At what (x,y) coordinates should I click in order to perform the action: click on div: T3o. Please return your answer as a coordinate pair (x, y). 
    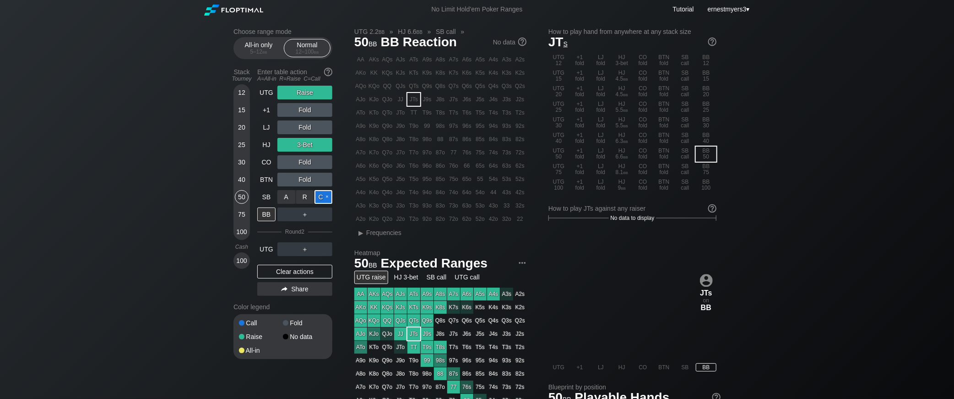
    Looking at the image, I should click on (414, 206).